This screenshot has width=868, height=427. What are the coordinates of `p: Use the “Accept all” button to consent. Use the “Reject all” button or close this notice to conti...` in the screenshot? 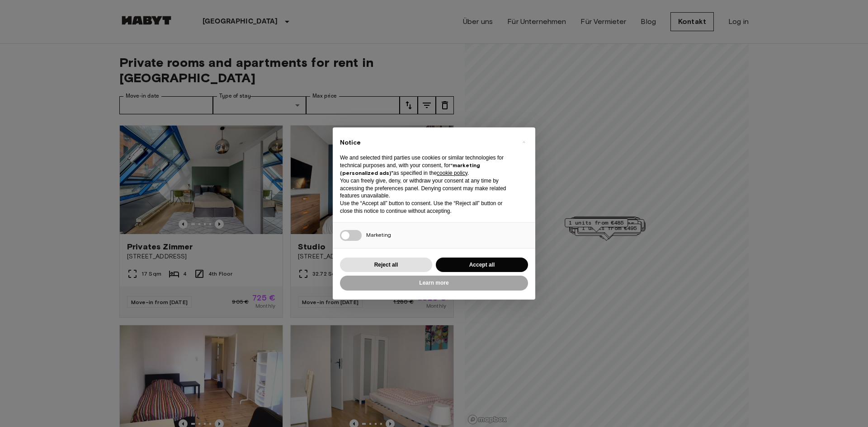 It's located at (427, 207).